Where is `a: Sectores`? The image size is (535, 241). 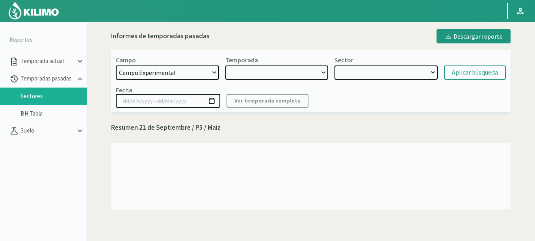
a: Sectores is located at coordinates (54, 96).